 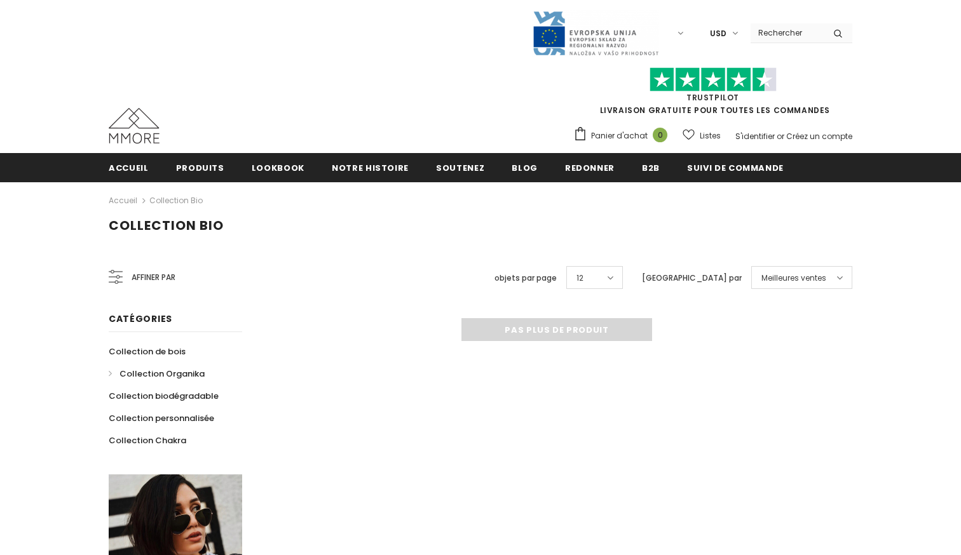 I want to click on img: Faites confiance aux étoiles pilotes, so click(x=713, y=79).